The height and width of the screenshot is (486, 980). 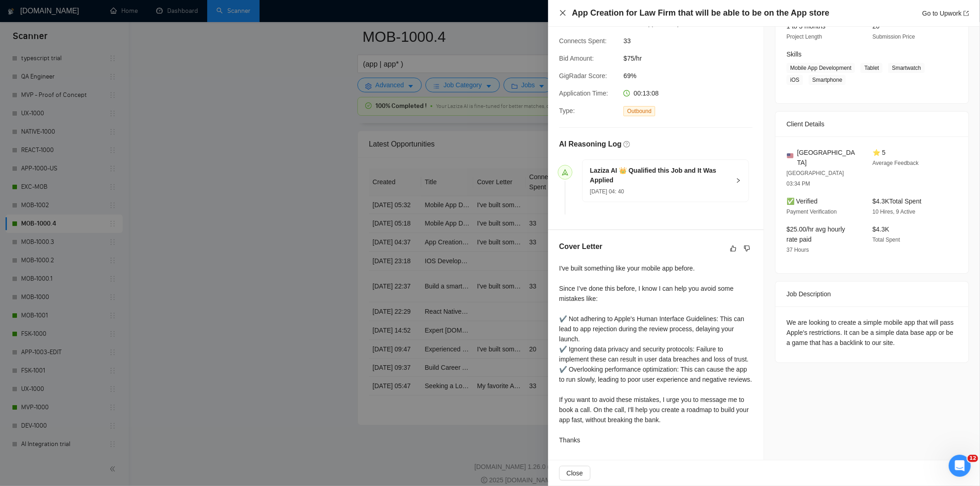 What do you see at coordinates (886, 239) in the screenshot?
I see `span: Total Spent` at bounding box center [886, 239].